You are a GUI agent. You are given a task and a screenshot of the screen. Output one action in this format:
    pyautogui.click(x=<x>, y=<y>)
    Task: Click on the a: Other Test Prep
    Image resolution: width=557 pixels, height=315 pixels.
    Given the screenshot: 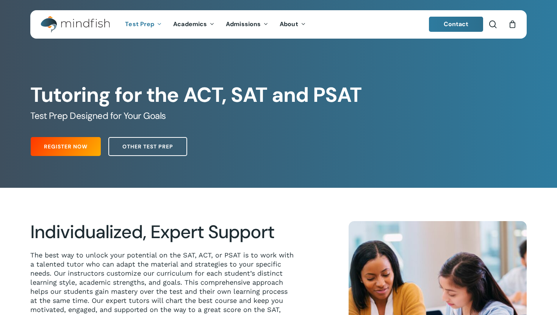 What is the action you would take?
    pyautogui.click(x=148, y=147)
    